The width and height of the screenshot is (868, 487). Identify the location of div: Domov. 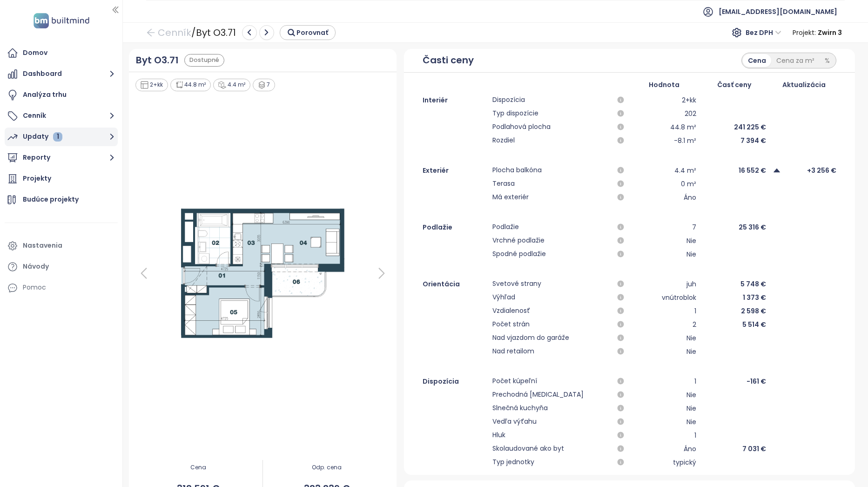
(35, 52).